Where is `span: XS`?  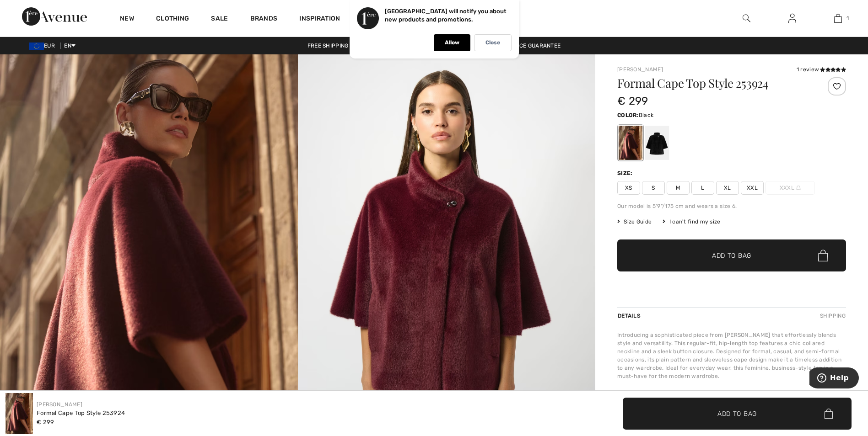 span: XS is located at coordinates (629, 188).